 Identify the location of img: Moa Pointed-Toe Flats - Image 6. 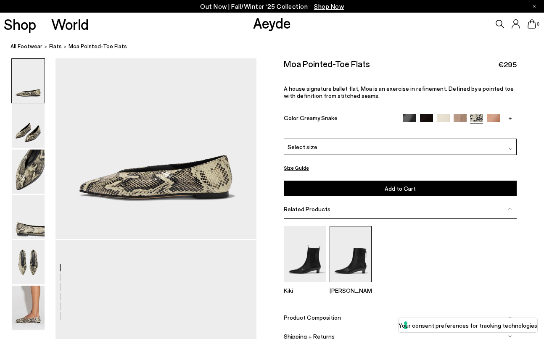
(28, 308).